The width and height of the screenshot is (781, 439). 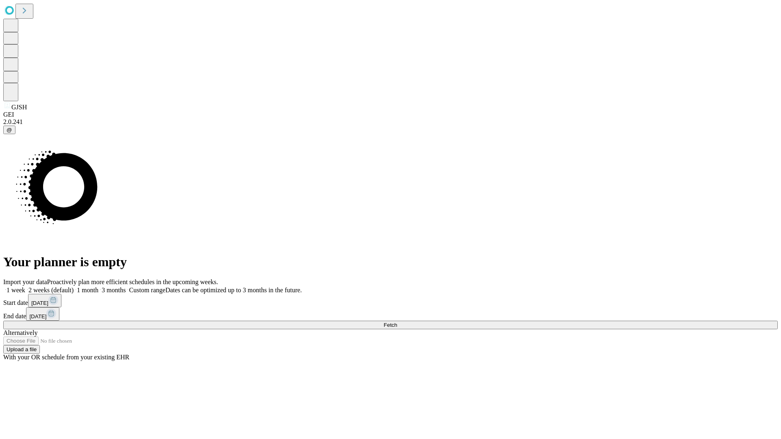 What do you see at coordinates (114, 290) in the screenshot?
I see `span: 3 months` at bounding box center [114, 290].